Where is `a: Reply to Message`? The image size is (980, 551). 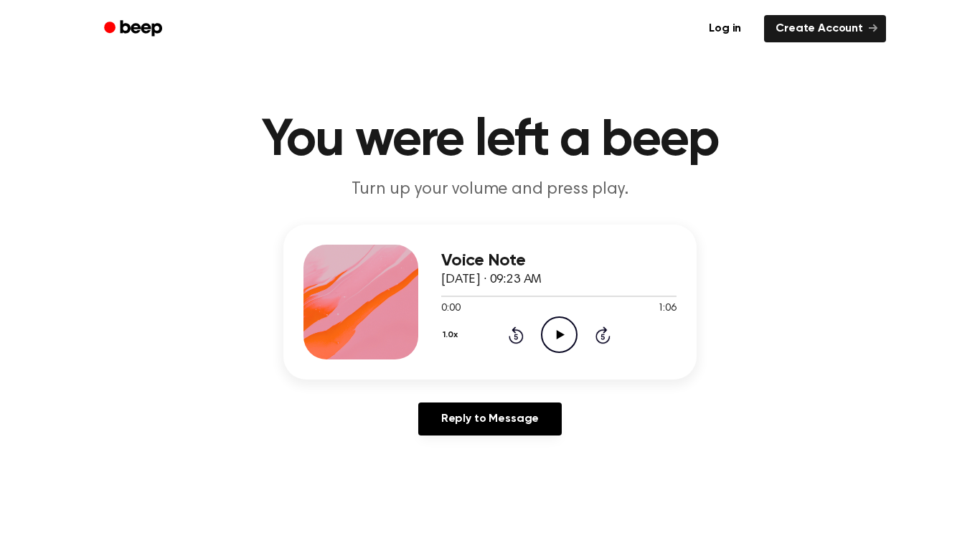
a: Reply to Message is located at coordinates (490, 419).